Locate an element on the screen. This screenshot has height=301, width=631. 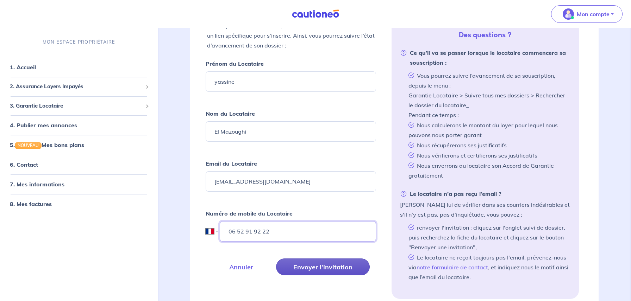
span: 3. Garantie Locataire is located at coordinates (76, 106).